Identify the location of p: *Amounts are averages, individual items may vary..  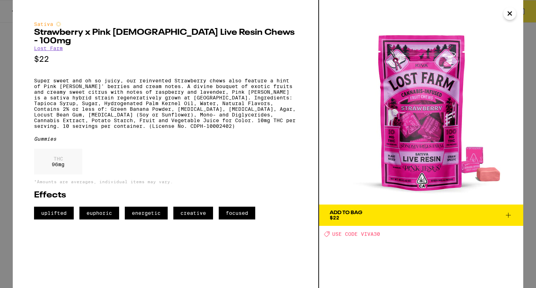
(166, 181).